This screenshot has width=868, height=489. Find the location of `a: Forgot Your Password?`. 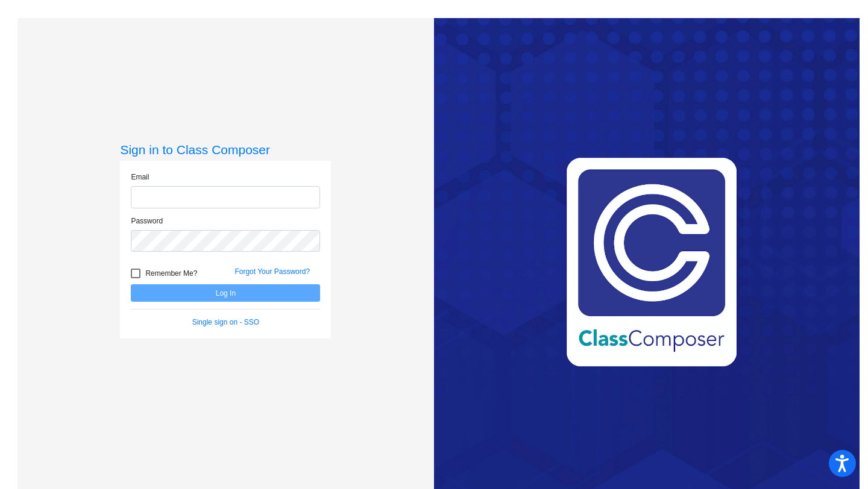

a: Forgot Your Password? is located at coordinates (272, 272).